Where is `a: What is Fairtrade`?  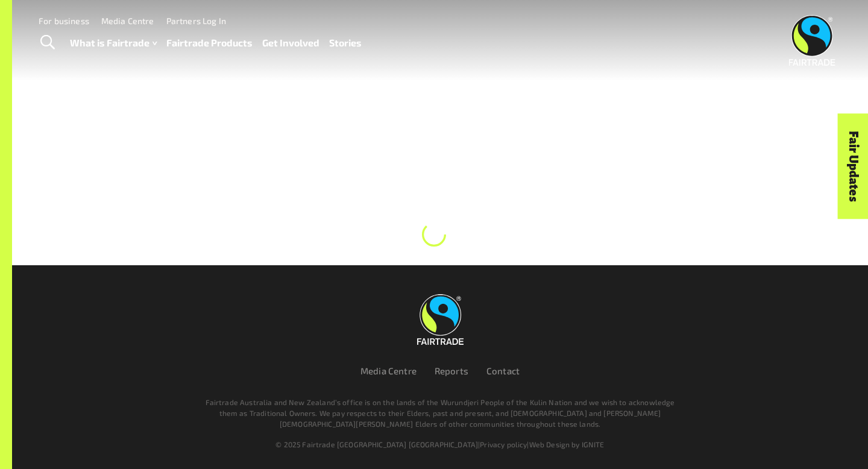 a: What is Fairtrade is located at coordinates (114, 43).